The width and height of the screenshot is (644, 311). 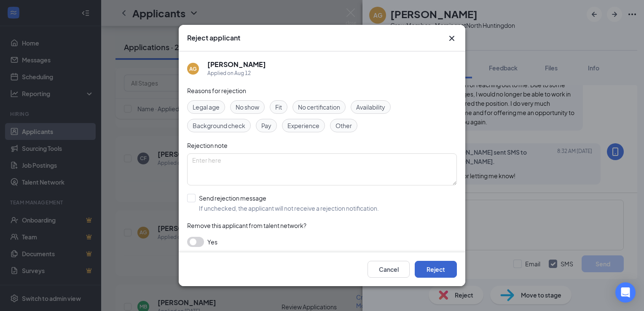 I want to click on h3: Reject applicant, so click(x=214, y=38).